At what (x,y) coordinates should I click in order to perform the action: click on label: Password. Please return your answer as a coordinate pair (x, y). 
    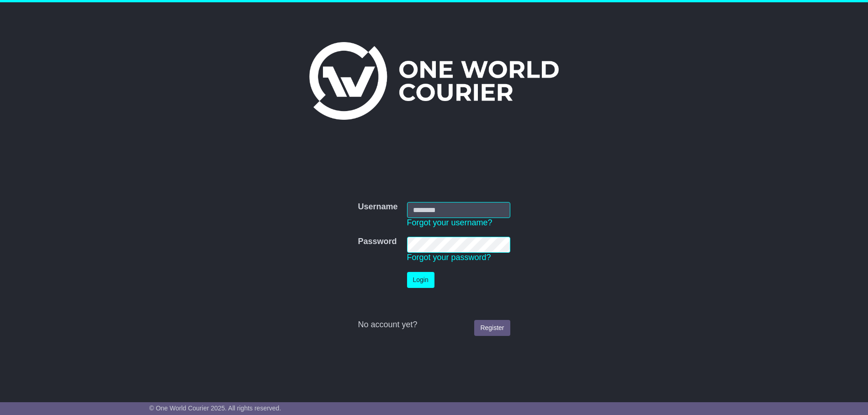
    Looking at the image, I should click on (377, 242).